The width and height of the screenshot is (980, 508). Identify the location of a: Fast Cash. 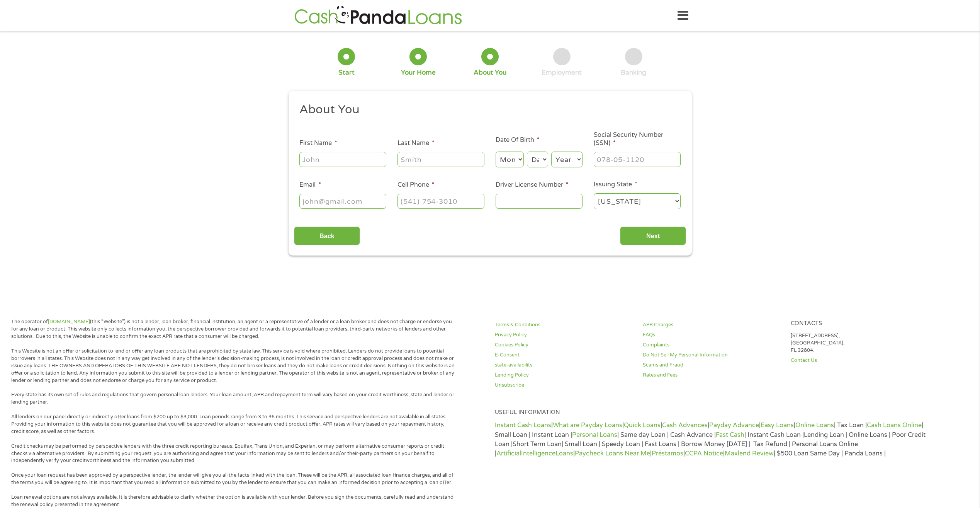
(730, 435).